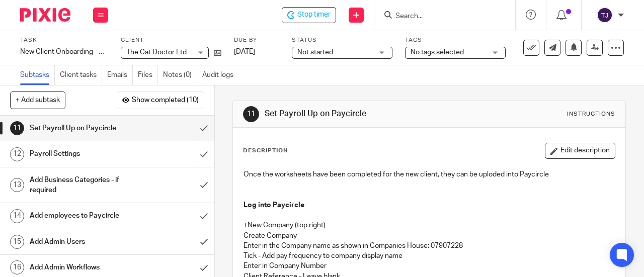  What do you see at coordinates (171, 40) in the screenshot?
I see `label: Client` at bounding box center [171, 40].